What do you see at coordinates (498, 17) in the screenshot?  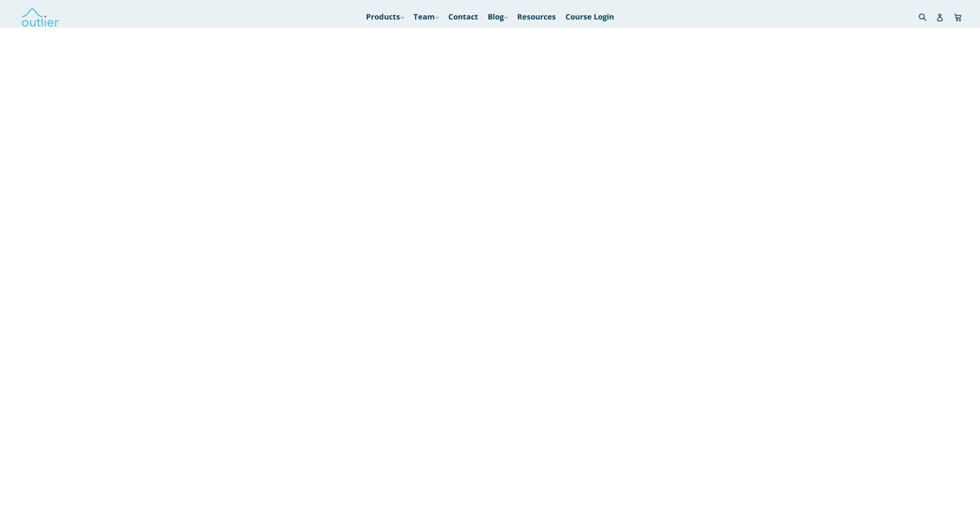 I see `a: Blog` at bounding box center [498, 17].